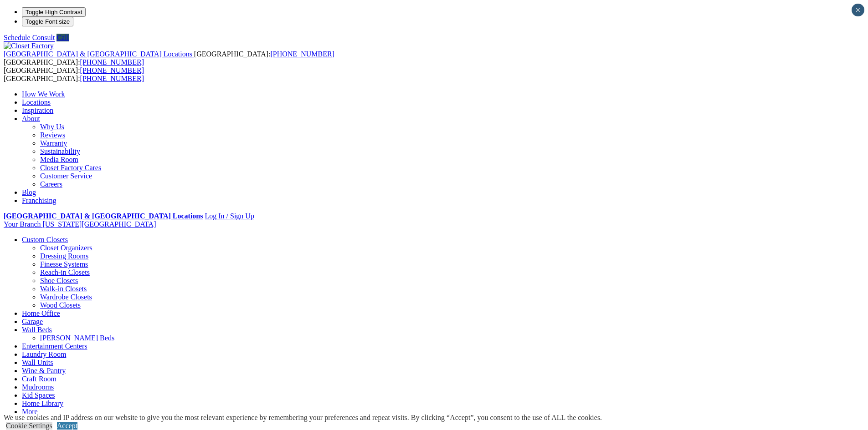 This screenshot has height=430, width=868. What do you see at coordinates (37, 110) in the screenshot?
I see `a: Inspiration` at bounding box center [37, 110].